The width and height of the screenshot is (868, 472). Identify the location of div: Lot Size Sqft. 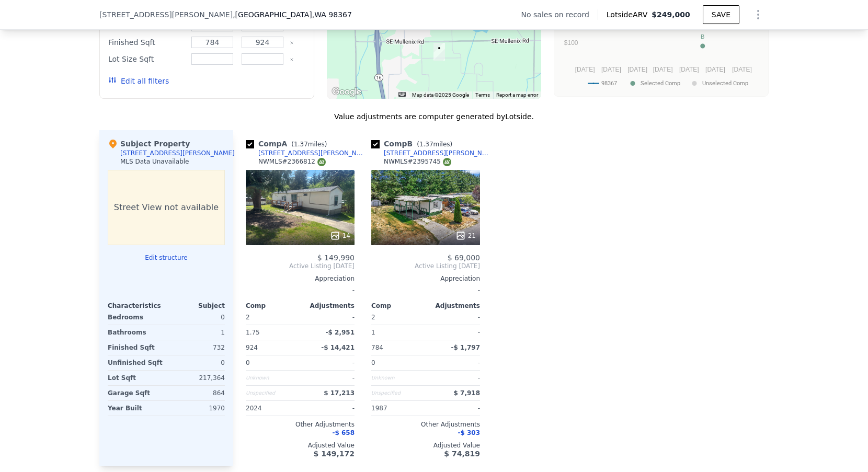
(146, 59).